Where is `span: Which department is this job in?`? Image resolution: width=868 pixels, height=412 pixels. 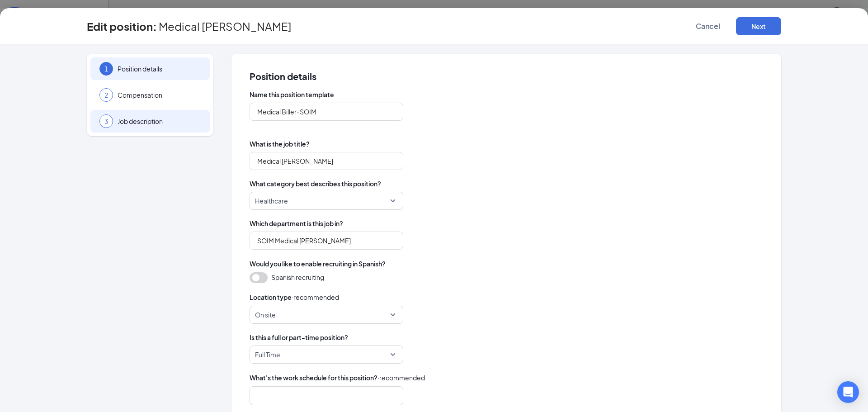 span: Which department is this job in? is located at coordinates (506, 223).